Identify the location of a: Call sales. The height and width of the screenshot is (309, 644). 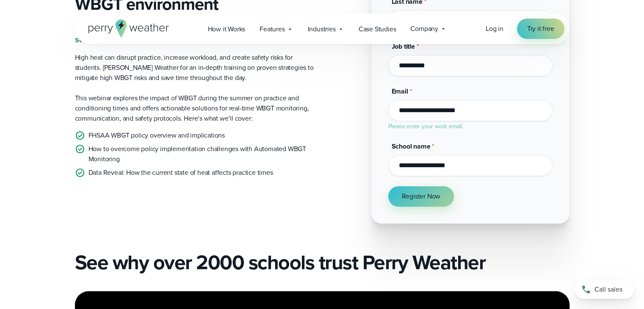
(604, 289).